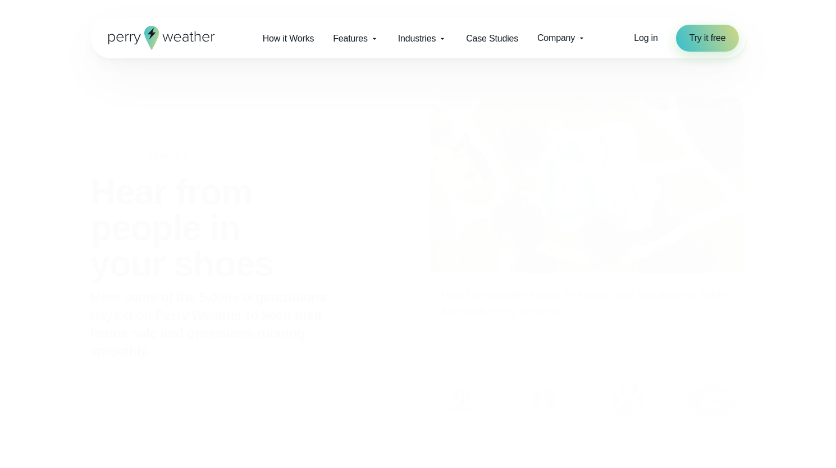 The image size is (836, 468). Describe the element at coordinates (417, 39) in the screenshot. I see `span: Industries` at that location.